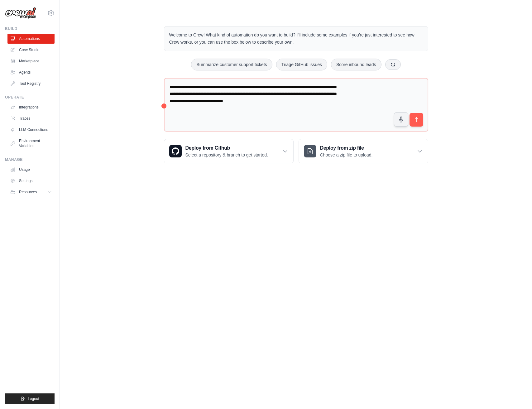  Describe the element at coordinates (302, 65) in the screenshot. I see `button: Triage GitHub issues` at that location.